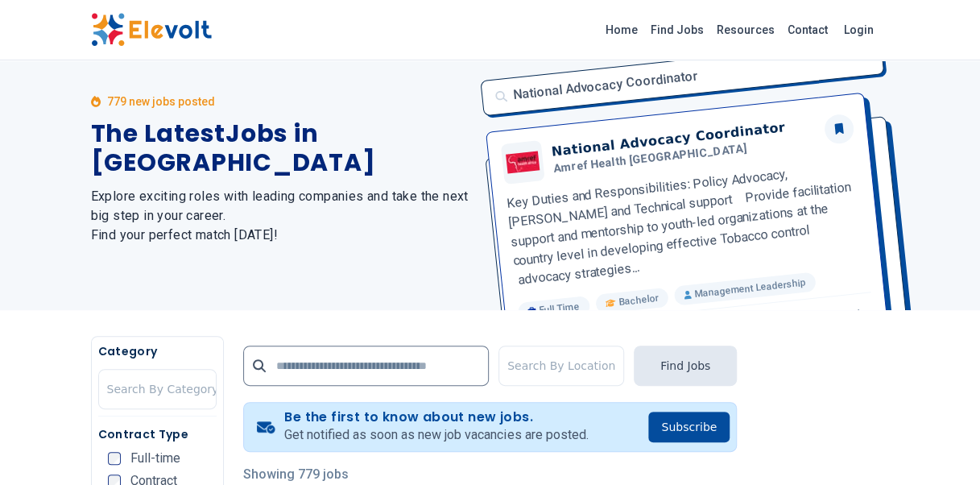  What do you see at coordinates (677, 30) in the screenshot?
I see `a: Find Jobs` at bounding box center [677, 30].